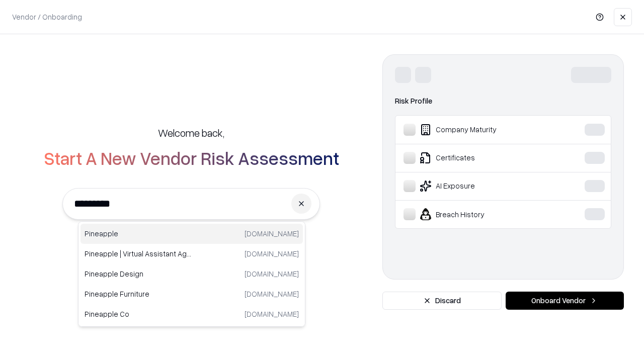  I want to click on button: Discard, so click(442, 300).